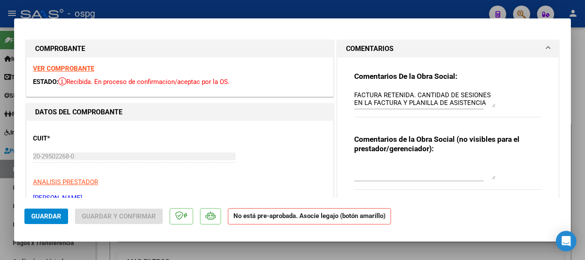 The image size is (585, 260). What do you see at coordinates (60, 48) in the screenshot?
I see `strong: COMPROBANTE` at bounding box center [60, 48].